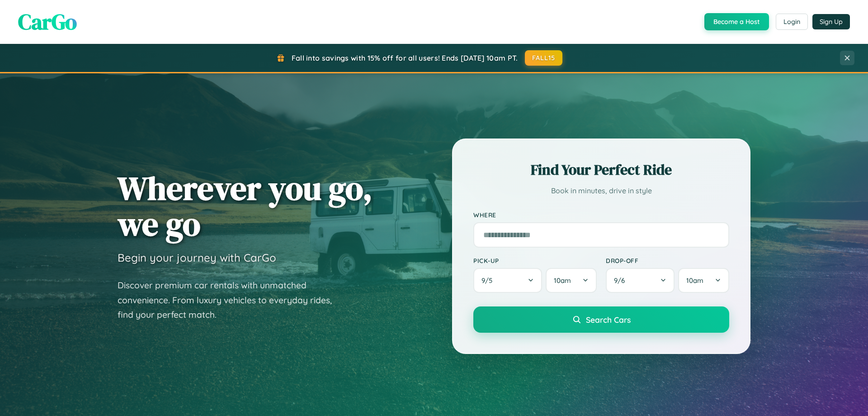 The image size is (868, 416). I want to click on h1: Wherever you go, we go, so click(245, 206).